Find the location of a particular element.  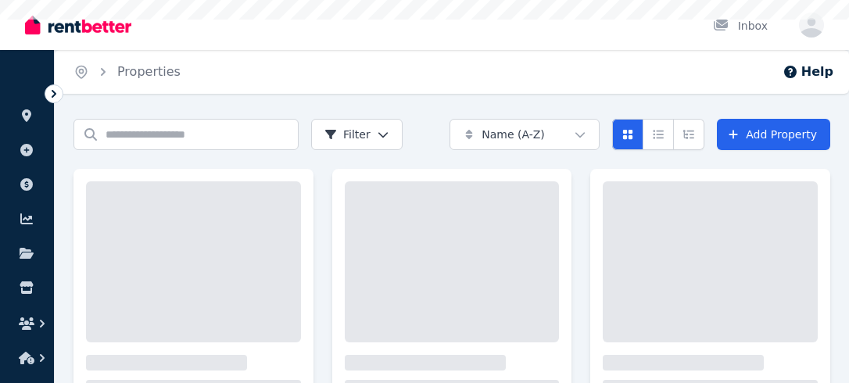

div: View options is located at coordinates (658, 134).